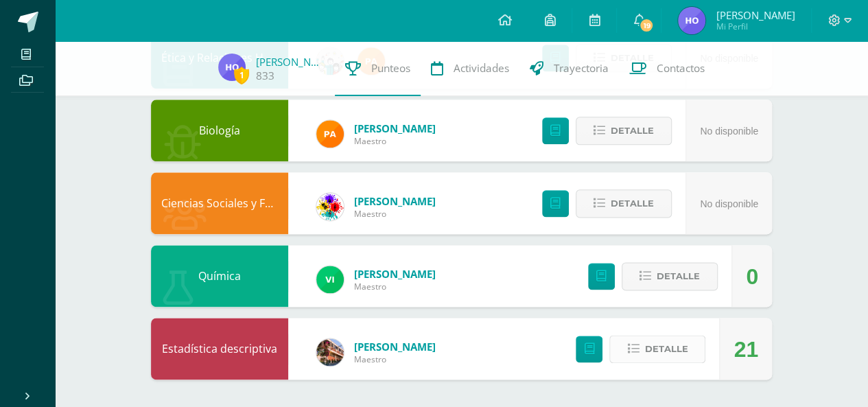  I want to click on div: Ciencias Sociales y Formación Ciudadana 5, so click(220, 203).